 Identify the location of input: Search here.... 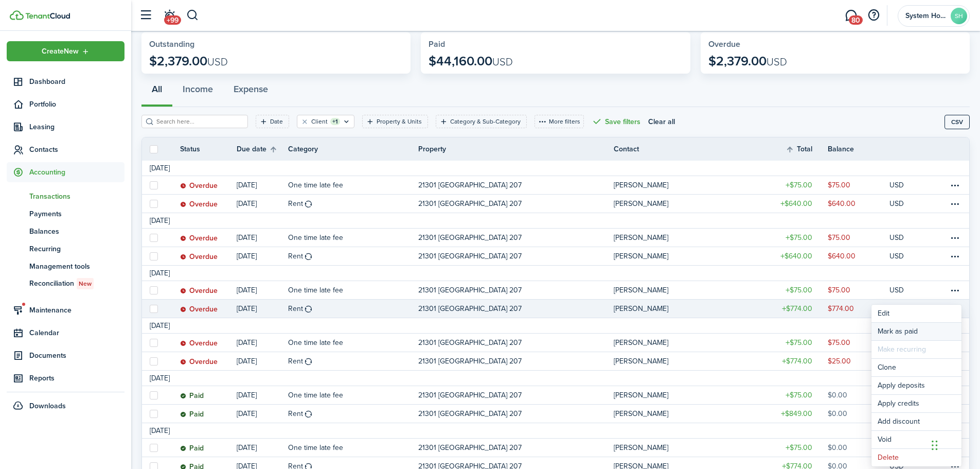
(199, 122).